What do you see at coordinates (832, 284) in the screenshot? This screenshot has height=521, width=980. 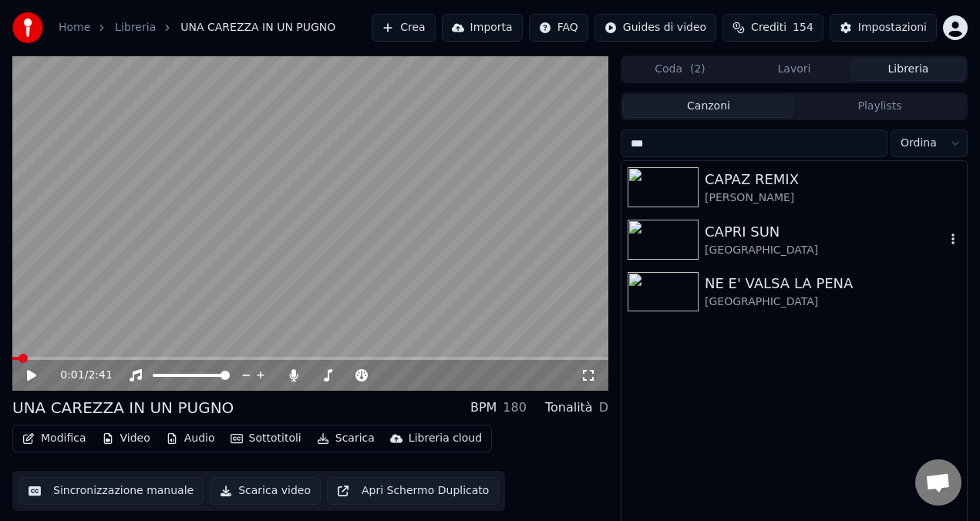 I see `div: NE E' VALSA LA PENA` at bounding box center [832, 284].